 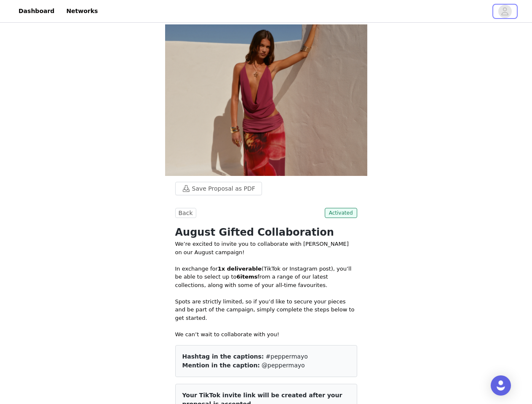 What do you see at coordinates (287, 356) in the screenshot?
I see `span: #peppermayo` at bounding box center [287, 356].